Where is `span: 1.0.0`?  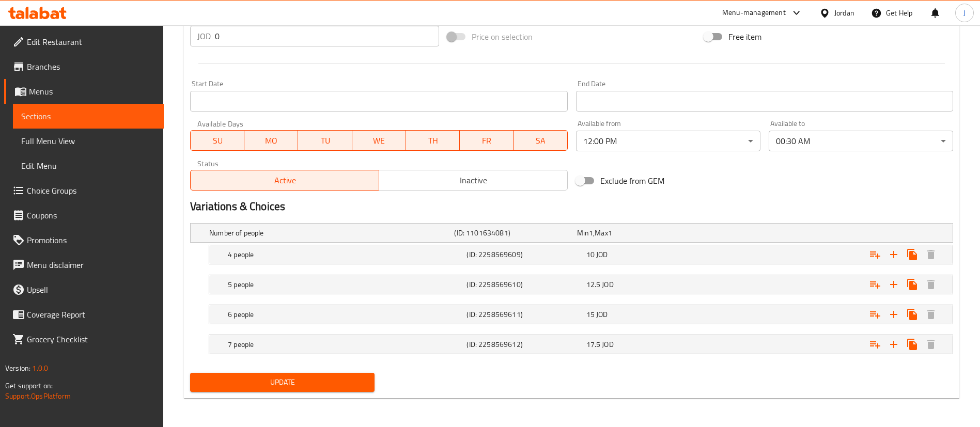
span: 1.0.0 is located at coordinates (40, 368).